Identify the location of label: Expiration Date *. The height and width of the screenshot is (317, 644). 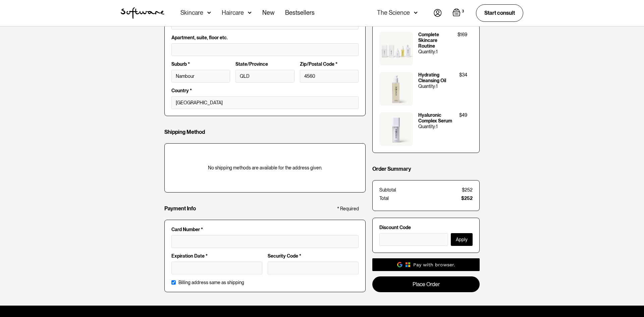
(217, 256).